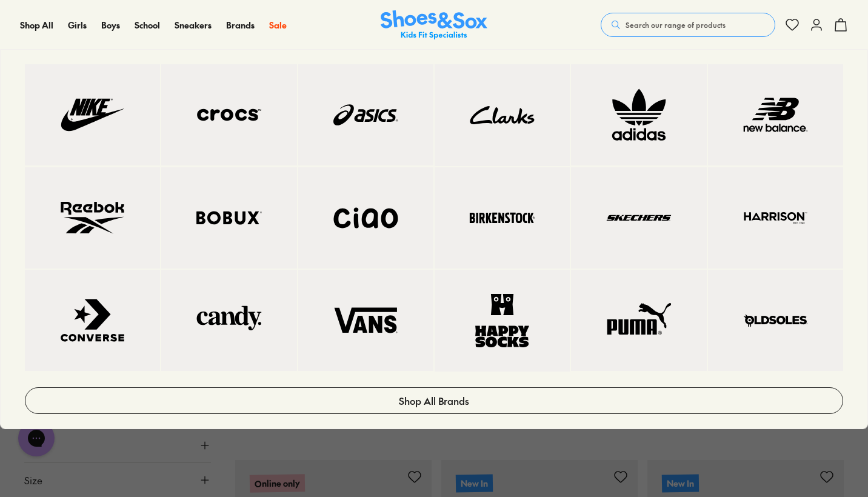  What do you see at coordinates (193, 25) in the screenshot?
I see `span: Sneakers` at bounding box center [193, 25].